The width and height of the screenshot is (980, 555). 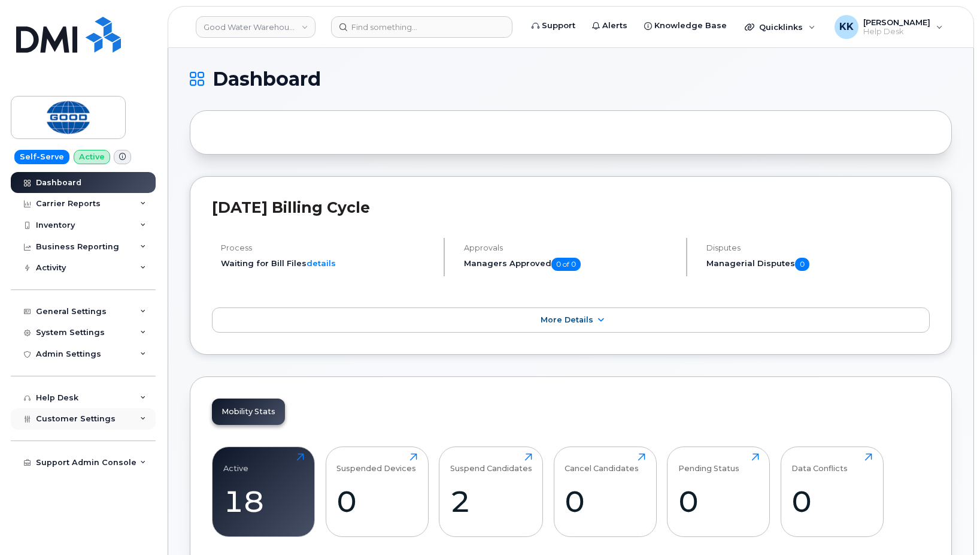 What do you see at coordinates (236, 463) in the screenshot?
I see `div: Active` at bounding box center [236, 463].